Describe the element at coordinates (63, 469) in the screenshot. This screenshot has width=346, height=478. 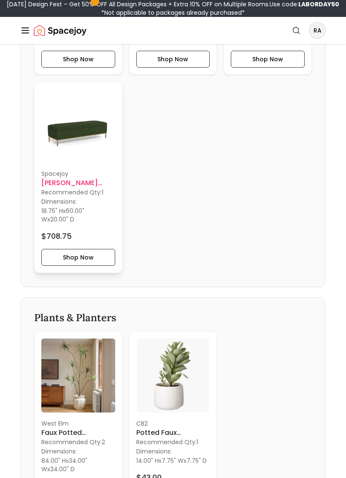
I see `span: 34.00" D` at that location.